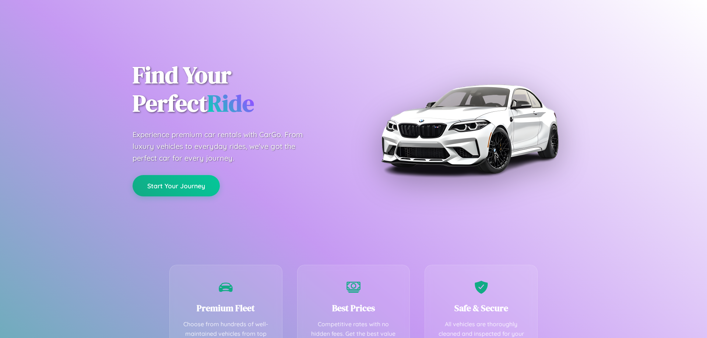  Describe the element at coordinates (469, 129) in the screenshot. I see `img: Premium BMW car rental vehicle` at that location.